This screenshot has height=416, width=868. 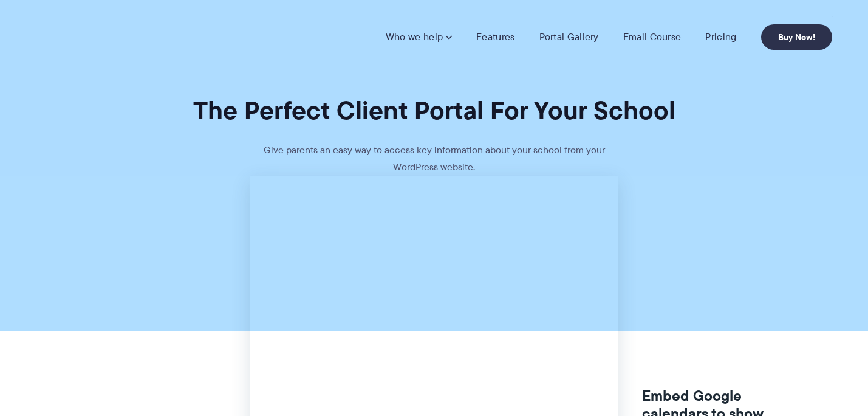 What do you see at coordinates (418, 37) in the screenshot?
I see `a: Who we help` at bounding box center [418, 37].